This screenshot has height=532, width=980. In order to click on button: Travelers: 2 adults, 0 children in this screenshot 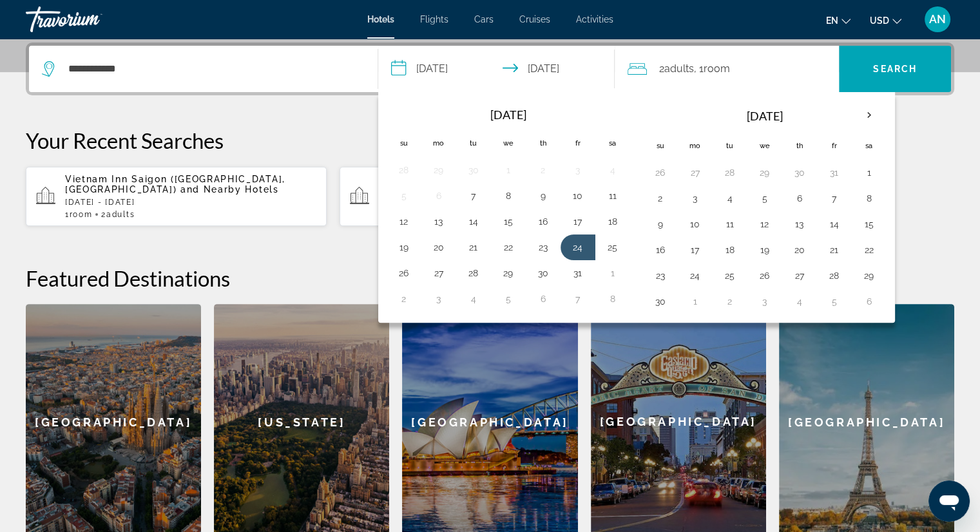, I will do `click(727, 69)`.